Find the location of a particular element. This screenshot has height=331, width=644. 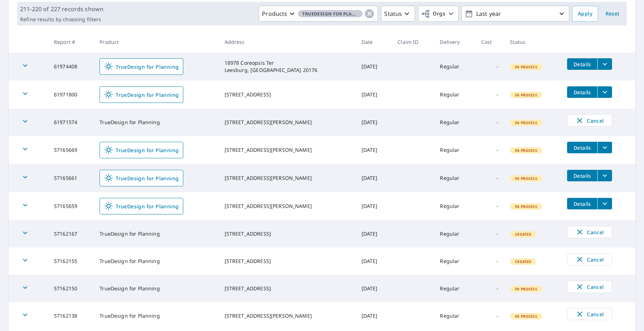

p: Products is located at coordinates (275, 14).